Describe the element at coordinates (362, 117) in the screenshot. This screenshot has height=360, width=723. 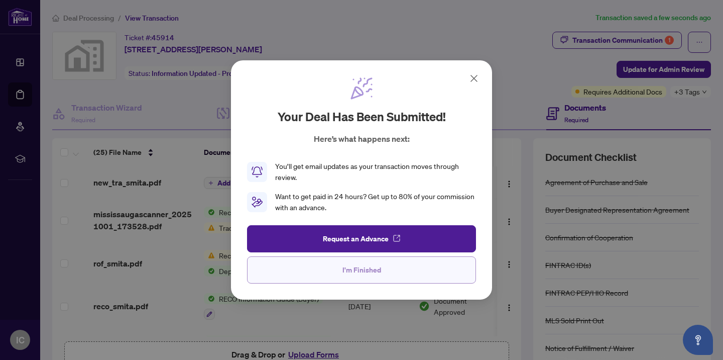
I see `h2: Your deal has been submitted!` at that location.